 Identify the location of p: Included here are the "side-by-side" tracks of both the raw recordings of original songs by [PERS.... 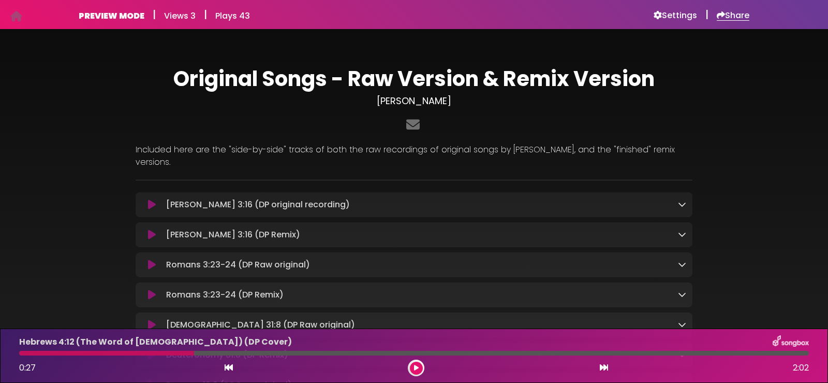
(414, 156).